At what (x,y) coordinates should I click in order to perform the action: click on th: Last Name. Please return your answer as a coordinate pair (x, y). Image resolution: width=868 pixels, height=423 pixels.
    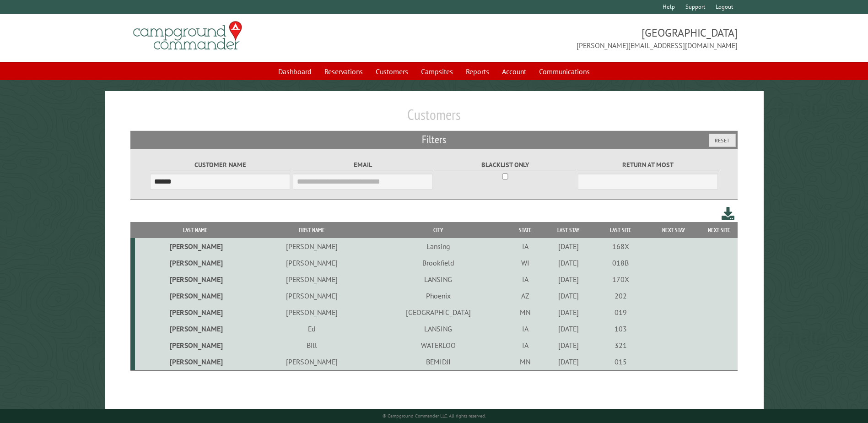
    Looking at the image, I should click on (195, 230).